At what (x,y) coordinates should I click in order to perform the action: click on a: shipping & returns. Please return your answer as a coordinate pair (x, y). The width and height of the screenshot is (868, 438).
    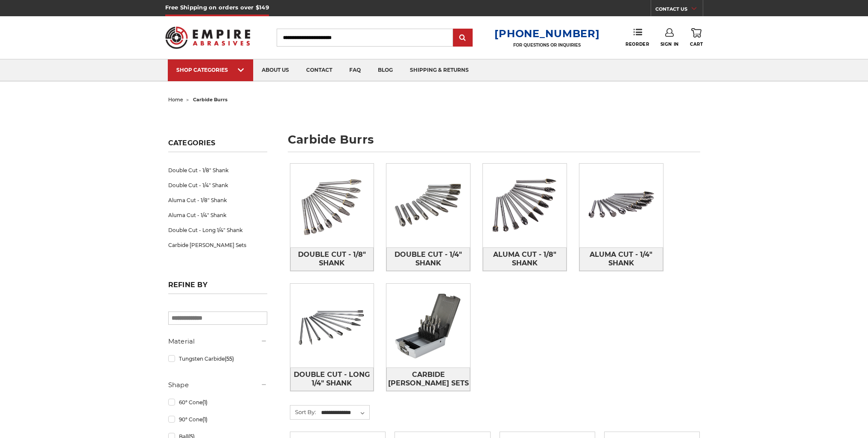
    Looking at the image, I should click on (439, 70).